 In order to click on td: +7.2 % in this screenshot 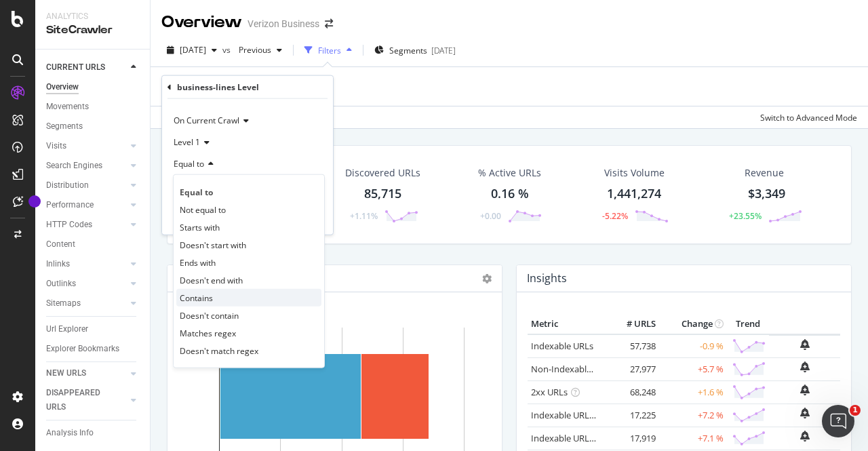, I will do `click(693, 415)`.